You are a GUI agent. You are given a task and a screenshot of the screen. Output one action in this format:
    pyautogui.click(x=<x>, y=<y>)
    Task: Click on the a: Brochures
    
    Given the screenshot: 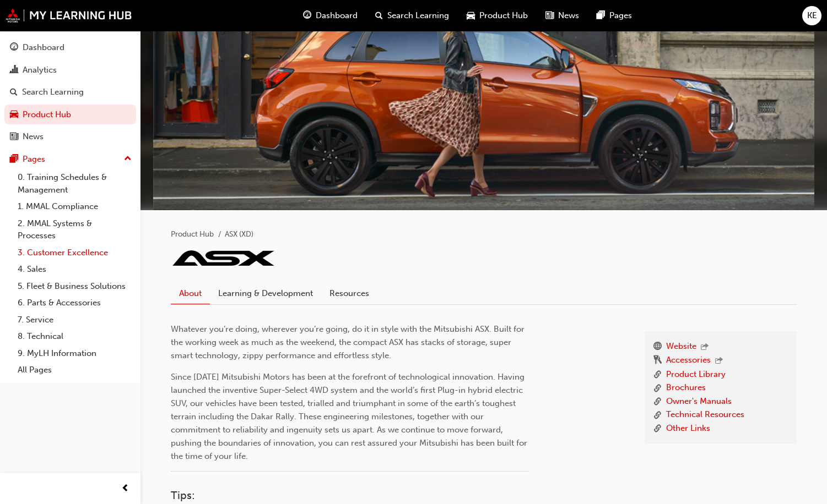 What is the action you would take?
    pyautogui.click(x=686, y=388)
    